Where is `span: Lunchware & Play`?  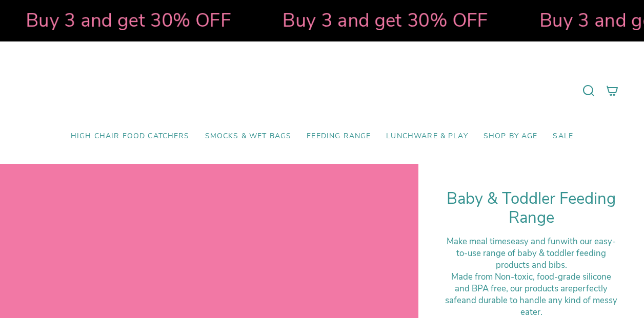
span: Lunchware & Play is located at coordinates (427, 136).